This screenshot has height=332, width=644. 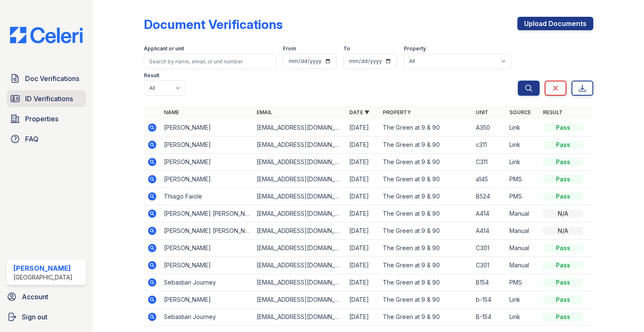 What do you see at coordinates (415, 49) in the screenshot?
I see `label: Property` at bounding box center [415, 49].